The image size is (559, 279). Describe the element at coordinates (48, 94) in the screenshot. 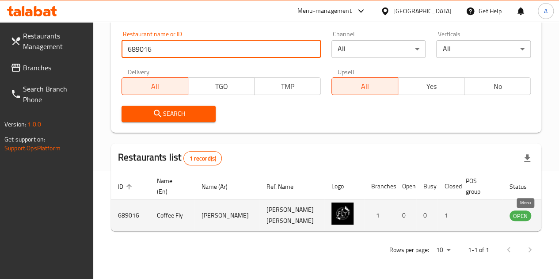

I see `a: Search Branch Phone` at that location.